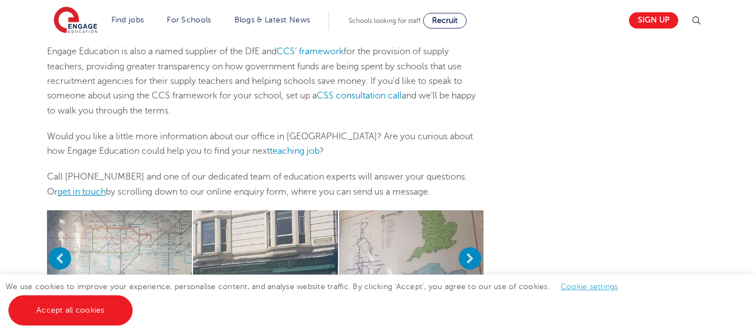 The image size is (756, 335). What do you see at coordinates (359, 96) in the screenshot?
I see `a: CSS consultation call` at bounding box center [359, 96].